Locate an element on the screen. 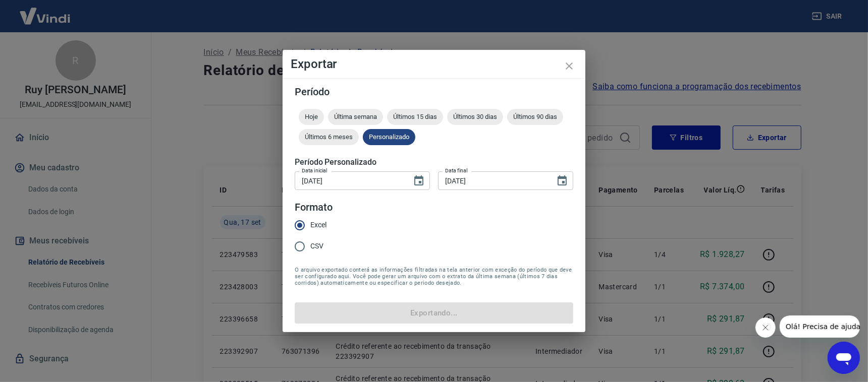 The image size is (868, 382). h5: Período is located at coordinates (434, 92).